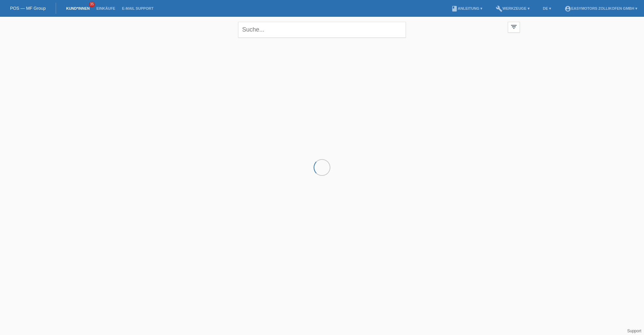 This screenshot has width=644, height=335. I want to click on i: account_circle, so click(568, 9).